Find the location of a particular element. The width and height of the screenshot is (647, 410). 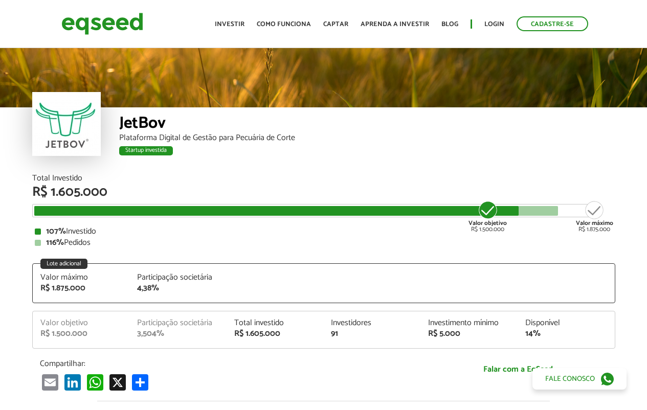

img: EqSeed is located at coordinates (102, 24).